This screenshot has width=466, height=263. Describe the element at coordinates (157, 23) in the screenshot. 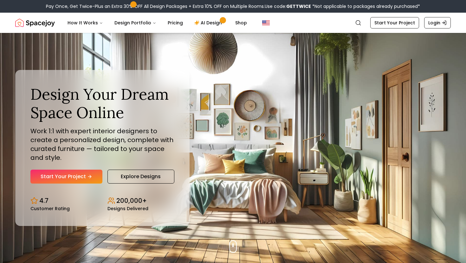

I see `nav: Main` at that location.